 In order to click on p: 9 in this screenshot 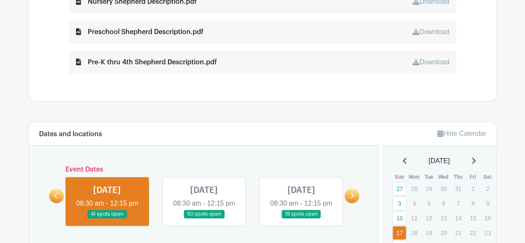, I will do `click(487, 203)`.